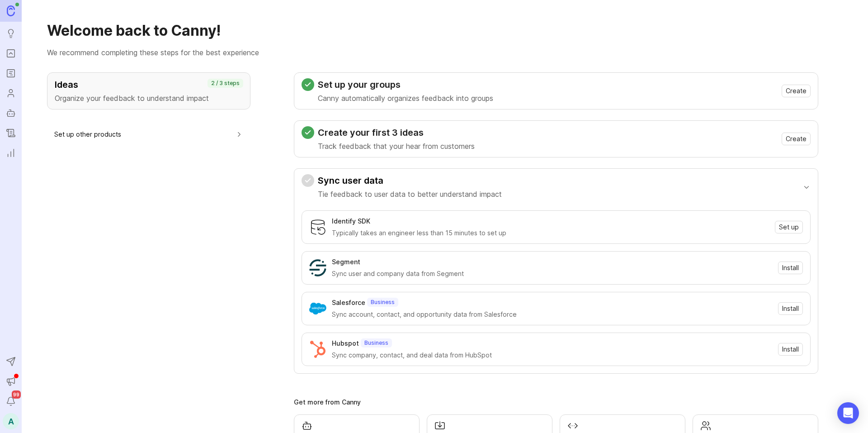 Image resolution: width=868 pixels, height=433 pixels. I want to click on a: Set up, so click(789, 227).